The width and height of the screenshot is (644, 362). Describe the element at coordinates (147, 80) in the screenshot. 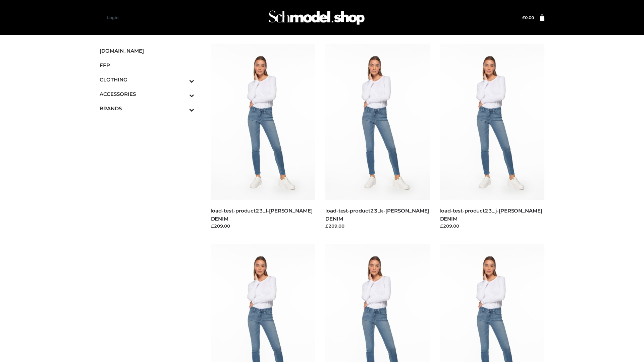

I see `a: CLOTHINGToggle Submenu` at that location.